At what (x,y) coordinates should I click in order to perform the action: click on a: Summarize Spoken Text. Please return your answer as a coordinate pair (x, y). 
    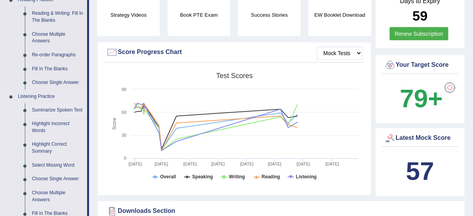
    Looking at the image, I should click on (58, 110).